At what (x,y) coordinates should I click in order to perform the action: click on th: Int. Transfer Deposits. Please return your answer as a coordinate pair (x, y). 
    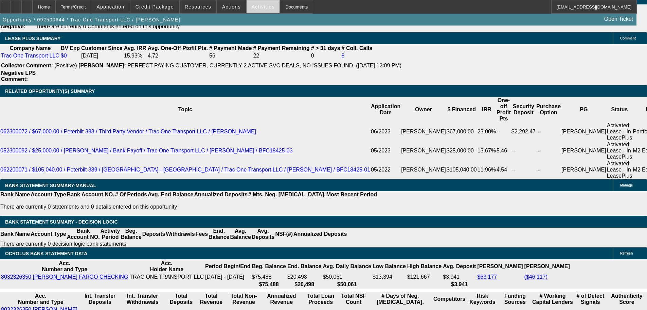
    Looking at the image, I should click on (100, 299).